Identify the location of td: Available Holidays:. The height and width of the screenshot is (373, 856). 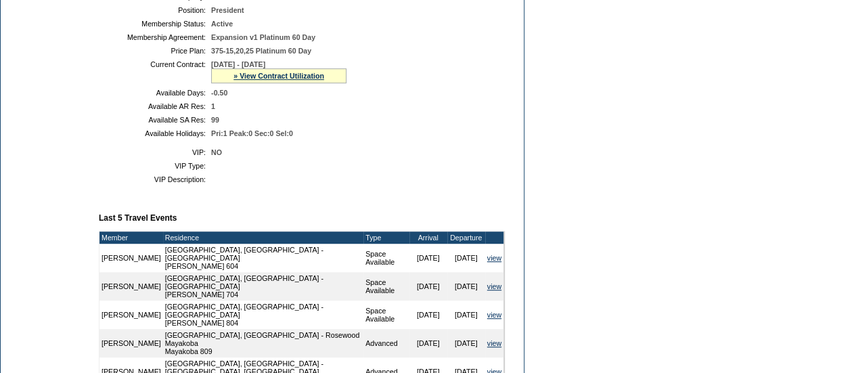
(155, 133).